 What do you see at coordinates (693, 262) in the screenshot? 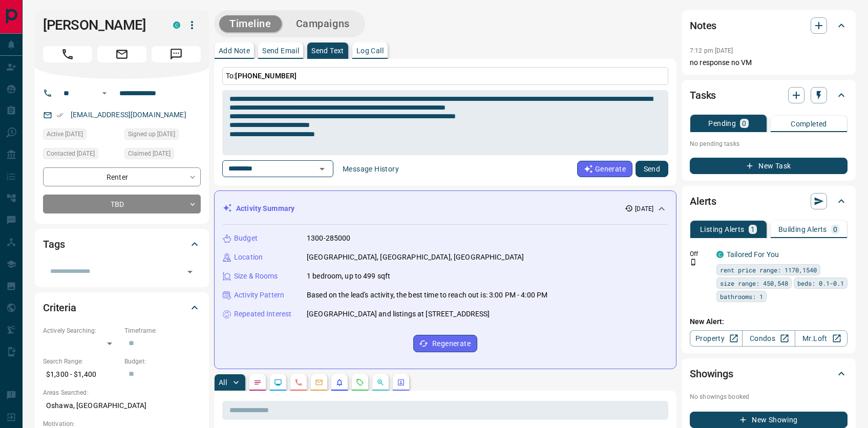
I see `svg: Push Notification Only` at bounding box center [693, 262].